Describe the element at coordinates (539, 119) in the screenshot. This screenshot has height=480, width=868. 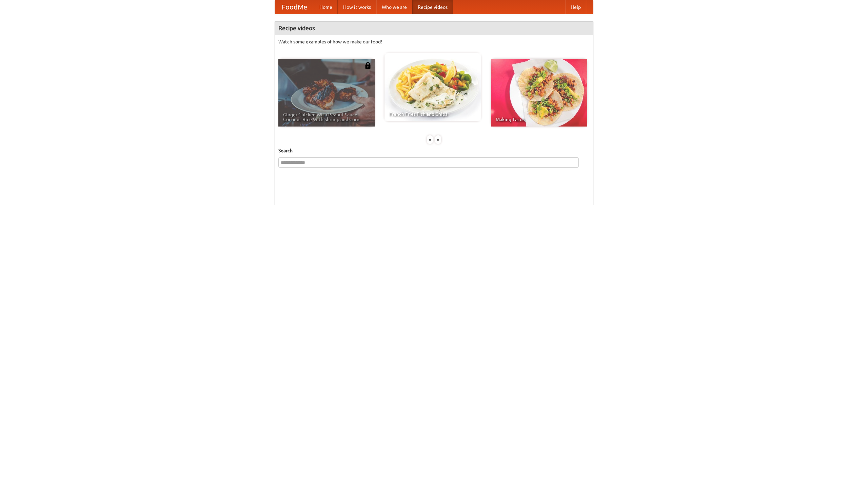
I see `span: Making Tacos` at that location.